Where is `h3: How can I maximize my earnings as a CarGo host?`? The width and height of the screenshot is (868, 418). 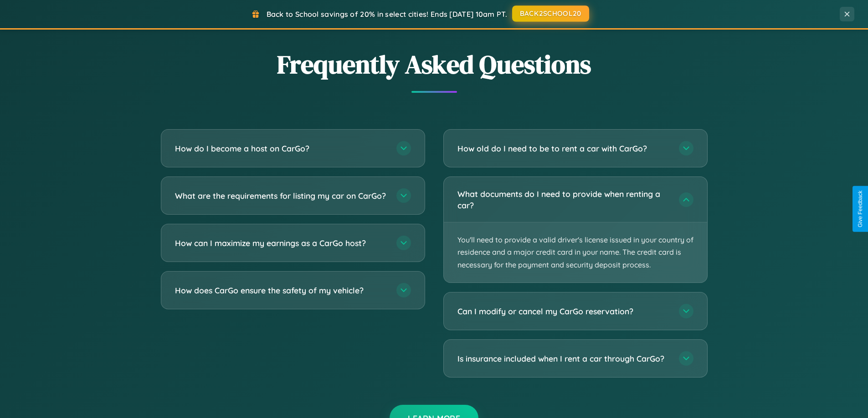
h3: How can I maximize my earnings as a CarGo host? is located at coordinates (281, 243).